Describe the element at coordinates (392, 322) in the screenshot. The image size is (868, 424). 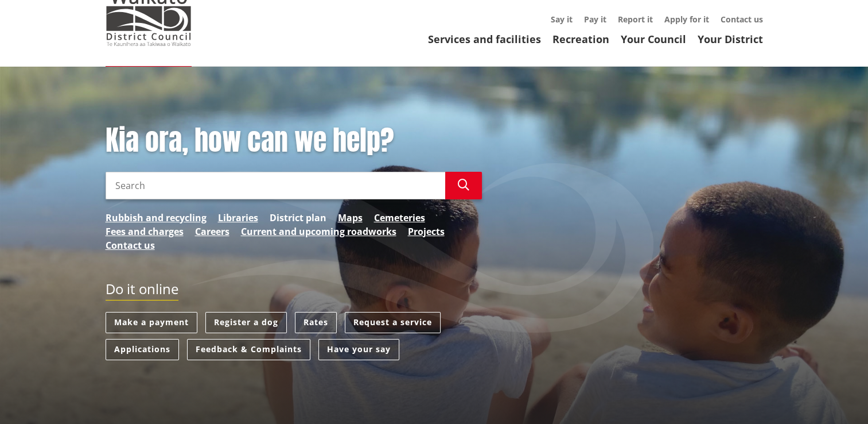
I see `a: Request a service` at that location.